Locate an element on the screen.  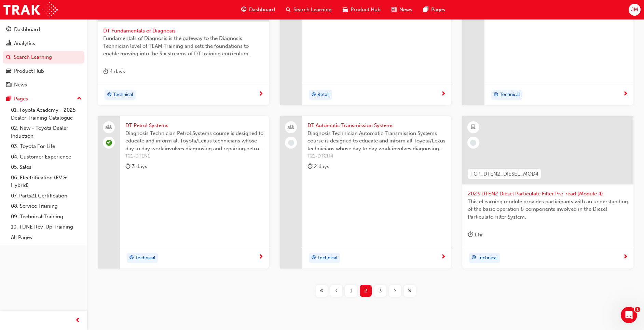
span: JM is located at coordinates (635, 9).